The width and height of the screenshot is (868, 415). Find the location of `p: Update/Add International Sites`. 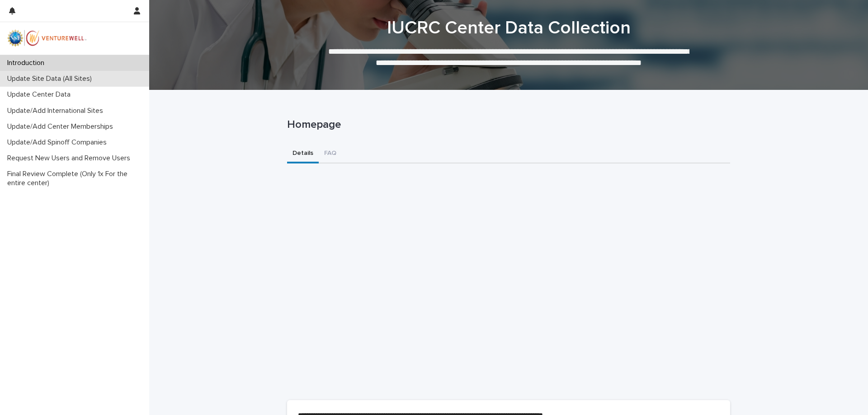

p: Update/Add International Sites is located at coordinates (57, 111).